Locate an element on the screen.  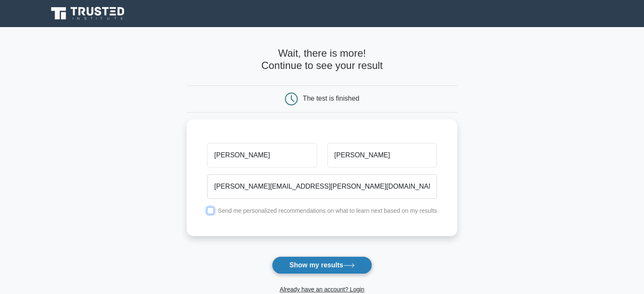
input: First name is located at coordinates (261, 155).